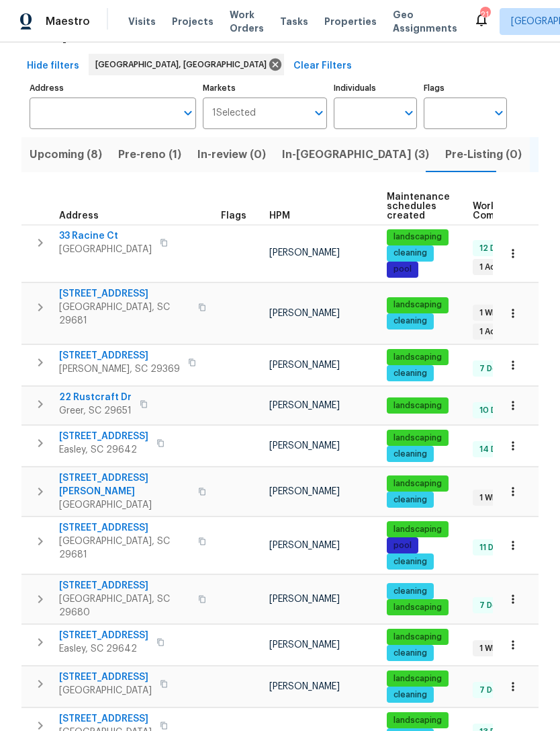 This screenshot has height=731, width=560. Describe the element at coordinates (193, 22) in the screenshot. I see `span: Projects` at that location.